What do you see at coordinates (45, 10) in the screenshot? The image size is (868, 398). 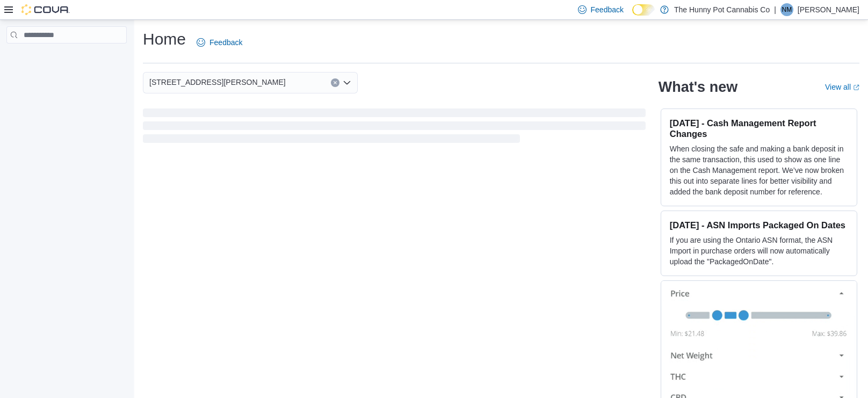 I see `img: Cova` at bounding box center [45, 10].